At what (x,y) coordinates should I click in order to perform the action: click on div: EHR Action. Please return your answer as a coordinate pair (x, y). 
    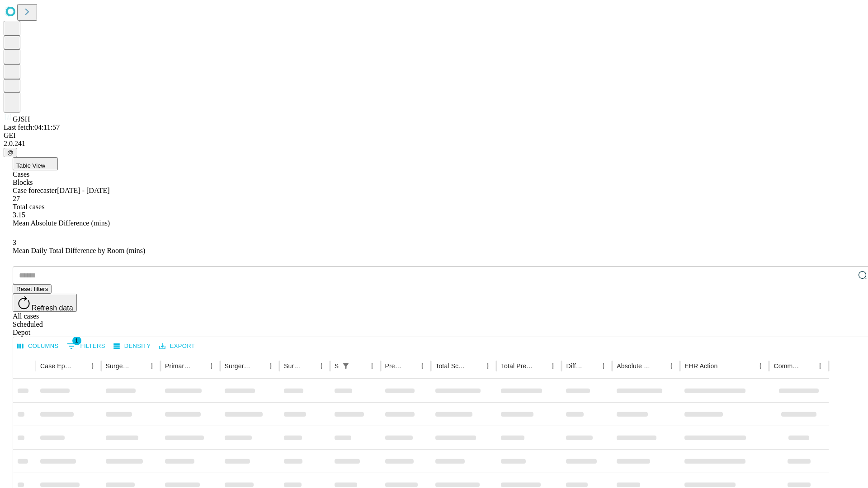
    Looking at the image, I should click on (701, 366).